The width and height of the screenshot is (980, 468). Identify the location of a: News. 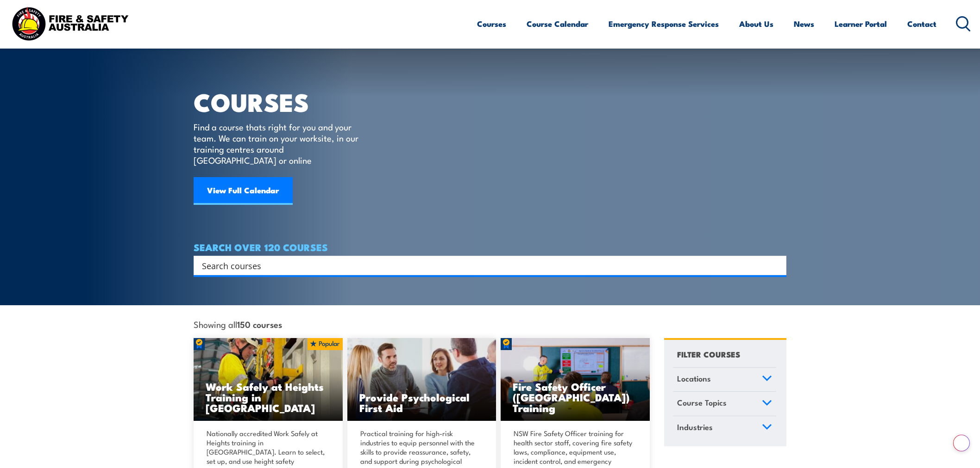
(804, 24).